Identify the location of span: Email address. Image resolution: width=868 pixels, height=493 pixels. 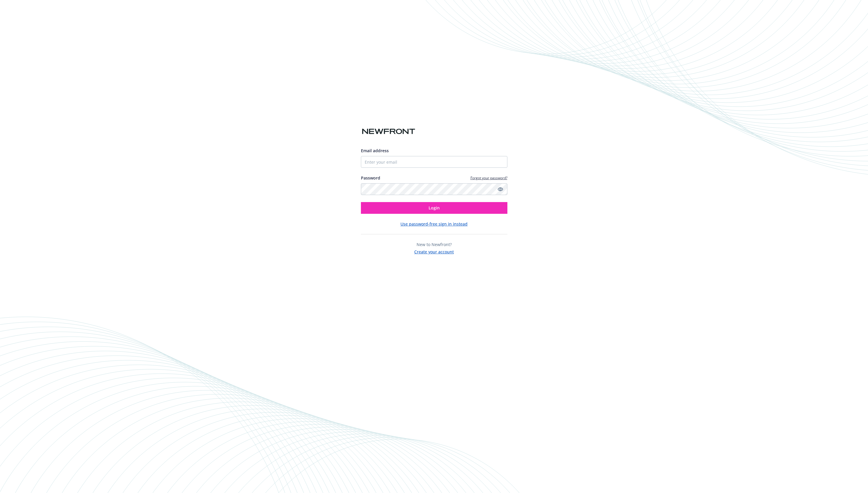
(374, 150).